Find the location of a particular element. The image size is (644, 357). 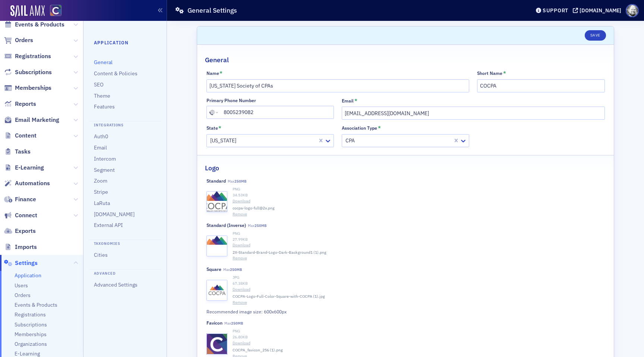

a: Finance is located at coordinates (20, 199).